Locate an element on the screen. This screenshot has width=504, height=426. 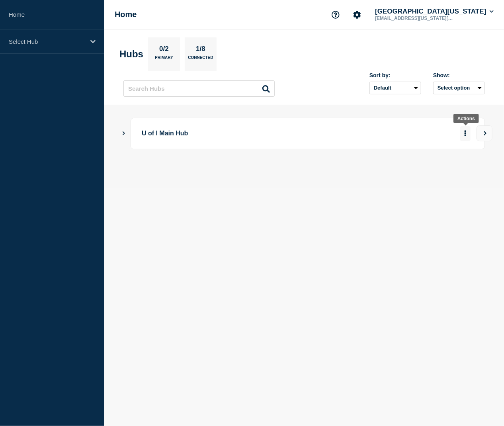
div: Show: is located at coordinates (459, 75).